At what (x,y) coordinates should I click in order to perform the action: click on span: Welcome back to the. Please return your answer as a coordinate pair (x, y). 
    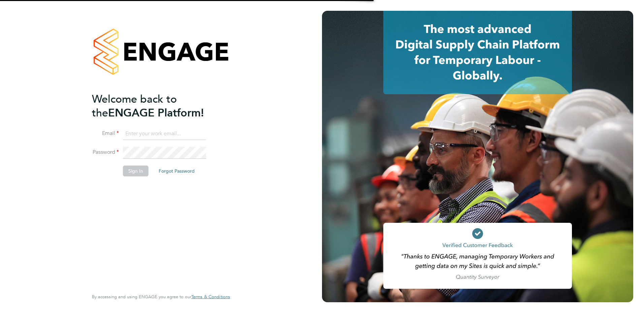
    Looking at the image, I should click on (134, 106).